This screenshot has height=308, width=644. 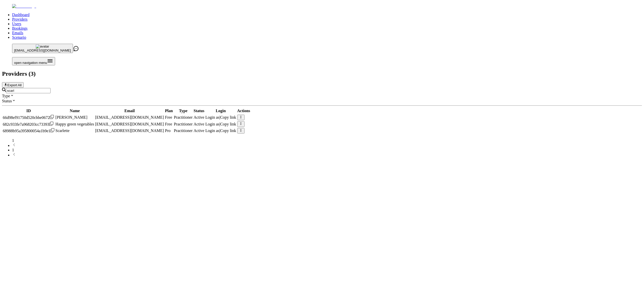 What do you see at coordinates (42, 46) in the screenshot?
I see `img: avatar` at bounding box center [42, 46].